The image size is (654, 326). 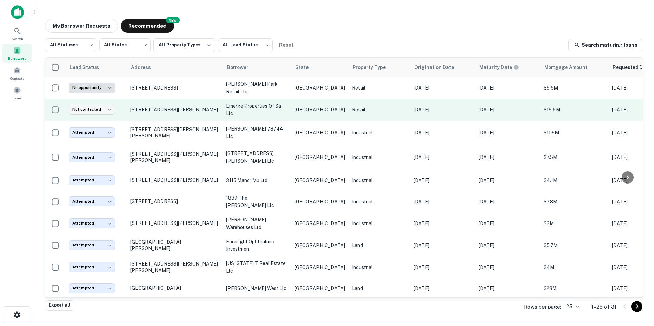 What do you see at coordinates (320, 67) in the screenshot?
I see `th: State` at bounding box center [320, 67].